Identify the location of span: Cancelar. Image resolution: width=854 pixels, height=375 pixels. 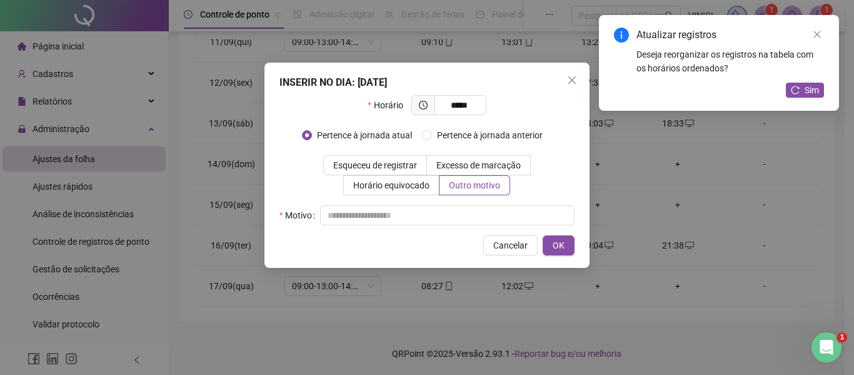
(510, 245).